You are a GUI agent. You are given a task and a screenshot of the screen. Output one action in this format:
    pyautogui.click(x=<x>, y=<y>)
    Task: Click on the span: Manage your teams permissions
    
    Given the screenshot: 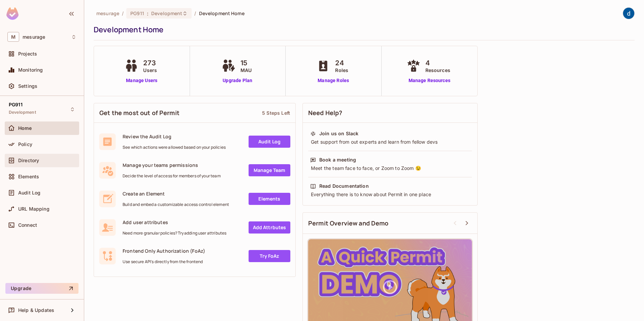 What is the action you would take?
    pyautogui.click(x=172, y=165)
    